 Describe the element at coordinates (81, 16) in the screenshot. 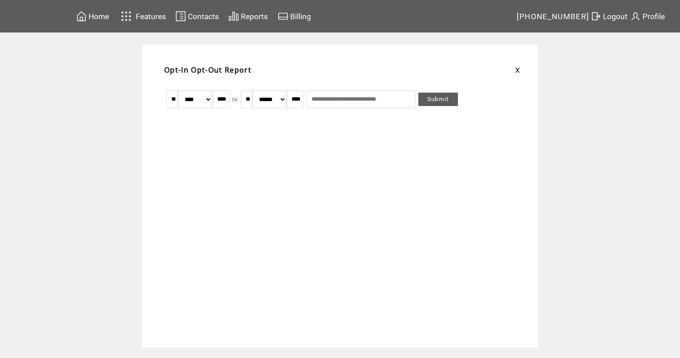

I see `img: home.svg` at that location.